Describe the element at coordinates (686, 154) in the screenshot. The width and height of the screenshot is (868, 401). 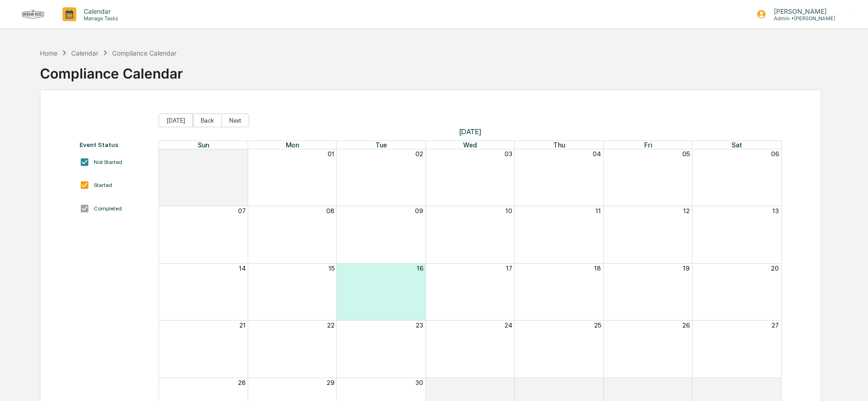
I see `button: 05` at that location.